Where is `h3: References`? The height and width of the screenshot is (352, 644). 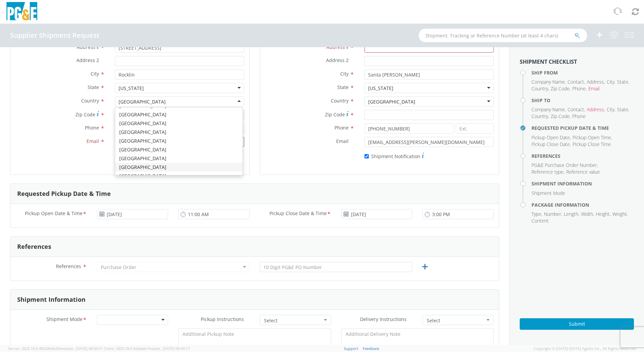 h3: References is located at coordinates (34, 247).